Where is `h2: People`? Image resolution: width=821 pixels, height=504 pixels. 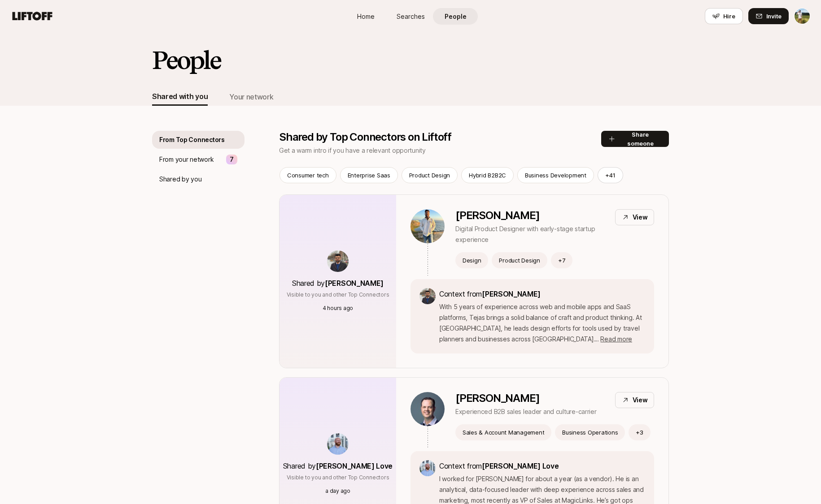
h2: People is located at coordinates (186, 60).